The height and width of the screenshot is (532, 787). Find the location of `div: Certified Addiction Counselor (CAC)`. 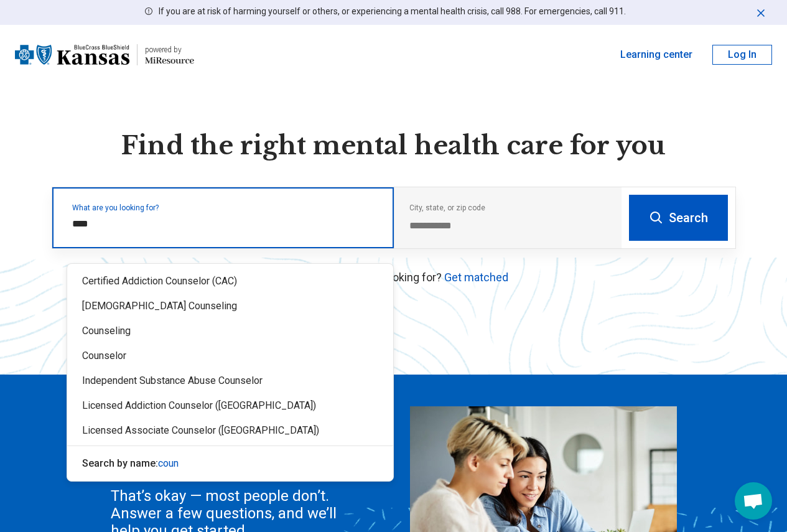

div: Certified Addiction Counselor (CAC) is located at coordinates (230, 281).